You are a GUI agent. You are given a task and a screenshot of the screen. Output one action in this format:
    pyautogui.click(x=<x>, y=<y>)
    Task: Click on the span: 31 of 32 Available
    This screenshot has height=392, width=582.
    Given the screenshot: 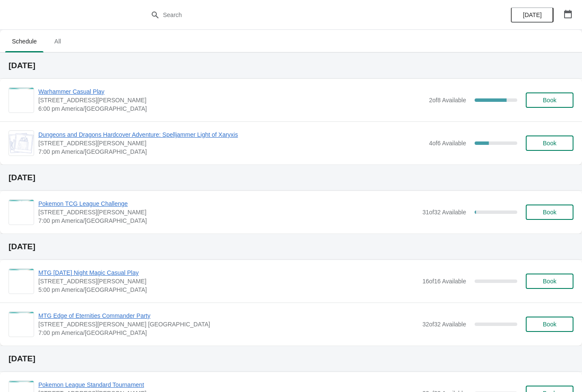 What is the action you would take?
    pyautogui.click(x=444, y=213)
    